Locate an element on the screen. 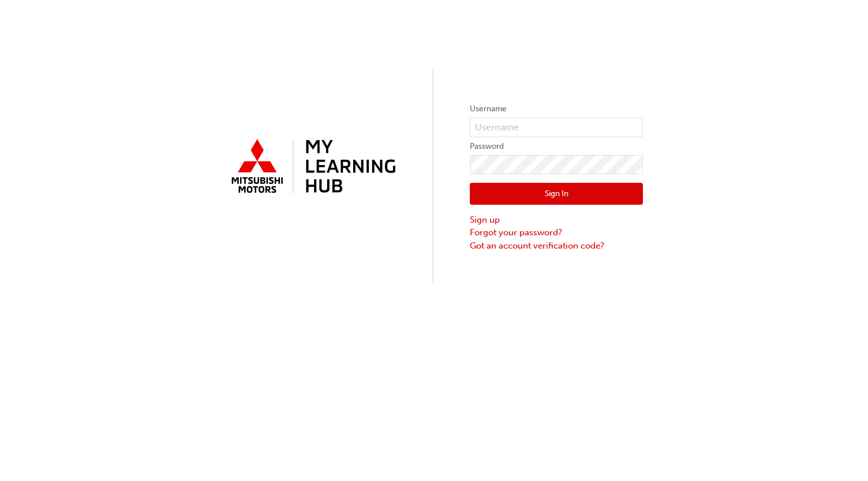 This screenshot has width=868, height=481. input: Username is located at coordinates (557, 128).